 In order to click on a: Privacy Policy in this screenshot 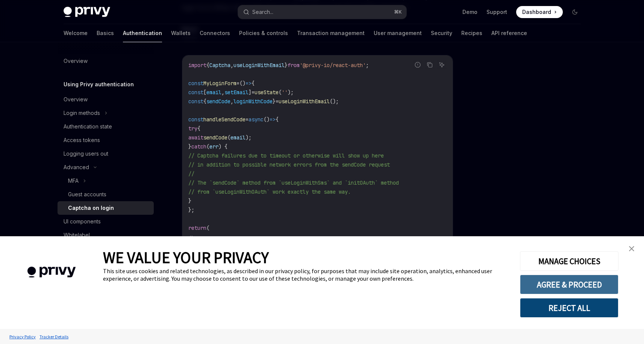, I will do `click(23, 336)`.